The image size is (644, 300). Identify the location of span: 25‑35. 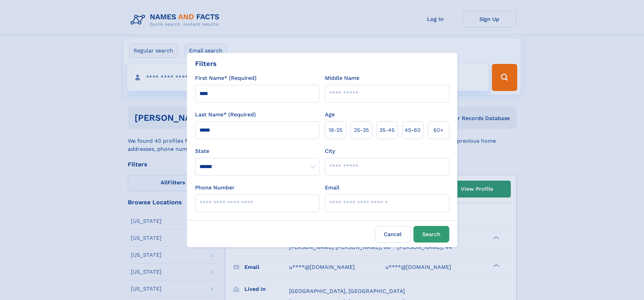
(362, 130).